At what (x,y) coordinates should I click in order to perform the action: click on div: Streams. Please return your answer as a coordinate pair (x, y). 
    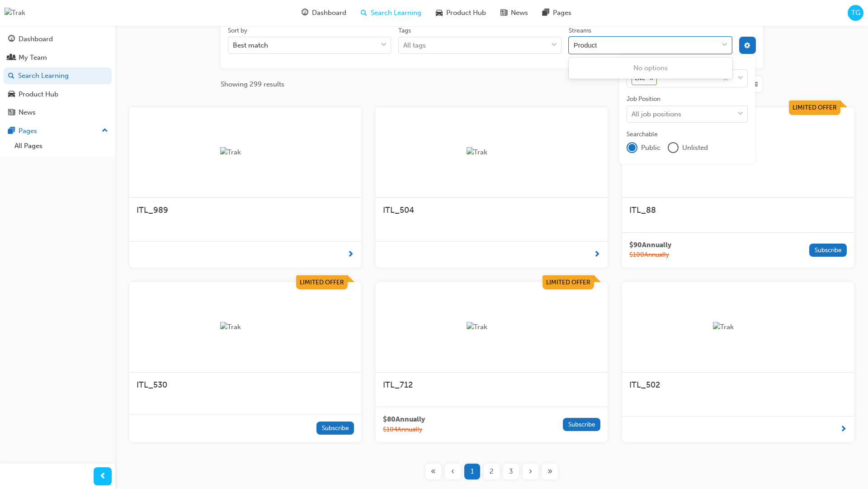
    Looking at the image, I should click on (580, 30).